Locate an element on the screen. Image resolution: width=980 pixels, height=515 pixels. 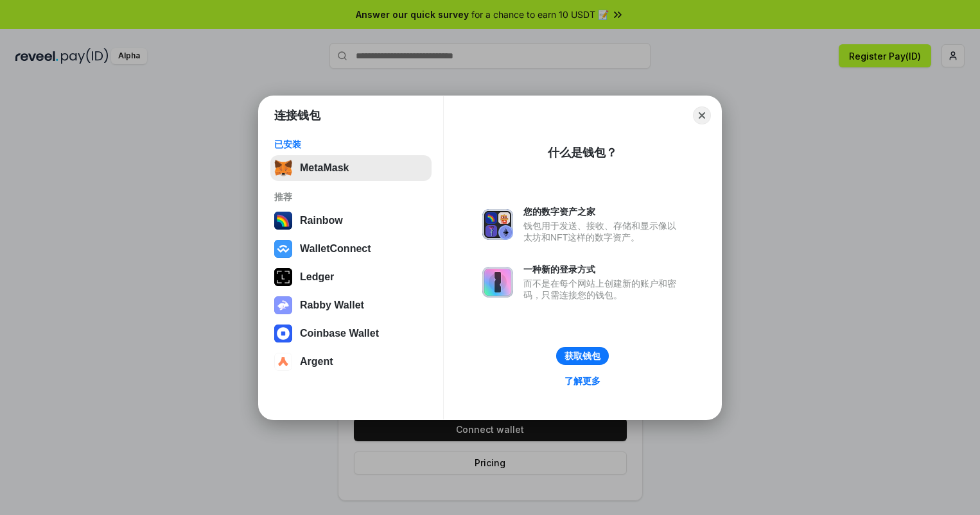
div: 已安装 is located at coordinates (351, 144).